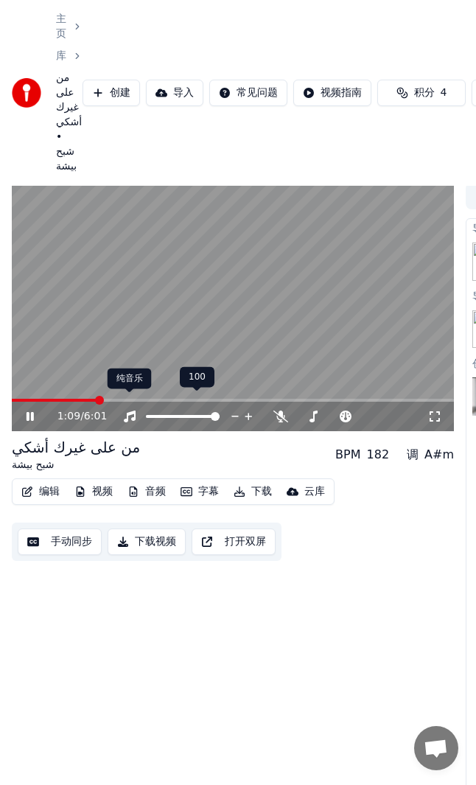 This screenshot has height=785, width=476. Describe the element at coordinates (378, 455) in the screenshot. I see `div: 182` at that location.